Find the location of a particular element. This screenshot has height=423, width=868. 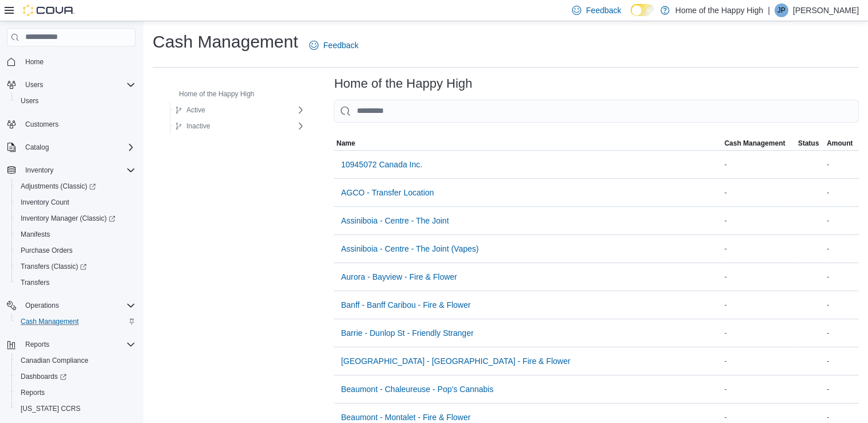

h3: Home of the Happy High is located at coordinates (403, 84).